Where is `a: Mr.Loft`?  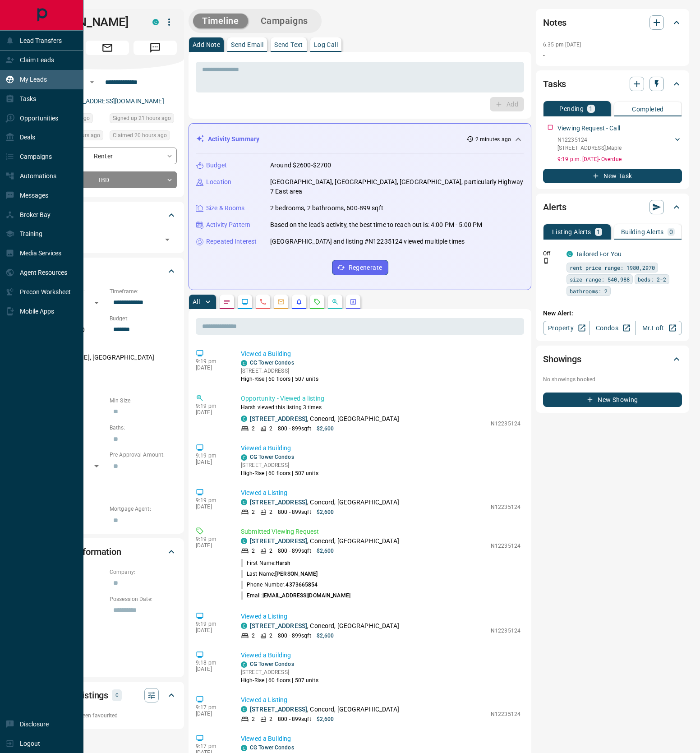
a: Mr.Loft is located at coordinates (659, 328).